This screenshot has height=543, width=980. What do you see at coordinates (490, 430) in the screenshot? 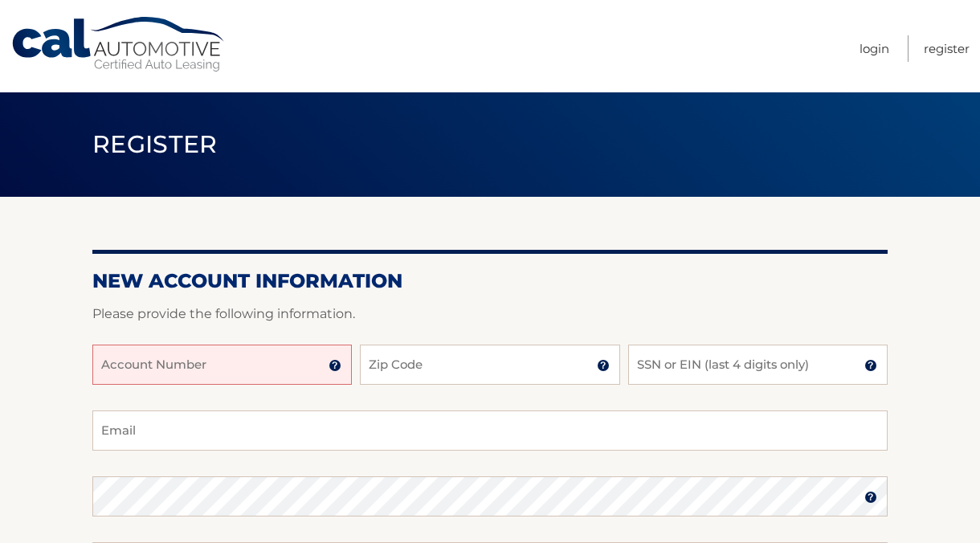
I see `input: Email` at bounding box center [490, 430].